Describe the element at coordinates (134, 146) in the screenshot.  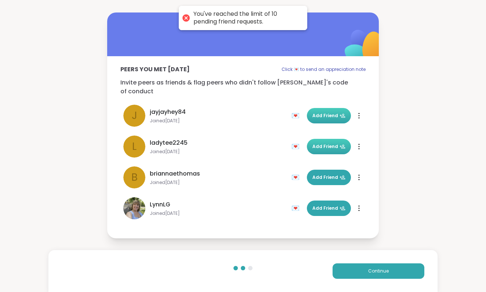
I see `span: l` at that location.